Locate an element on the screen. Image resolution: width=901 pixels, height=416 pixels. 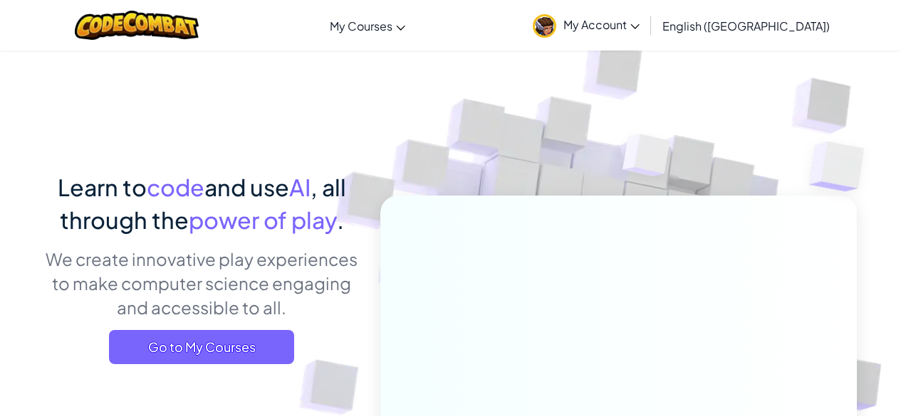
span: and use is located at coordinates (246, 187).